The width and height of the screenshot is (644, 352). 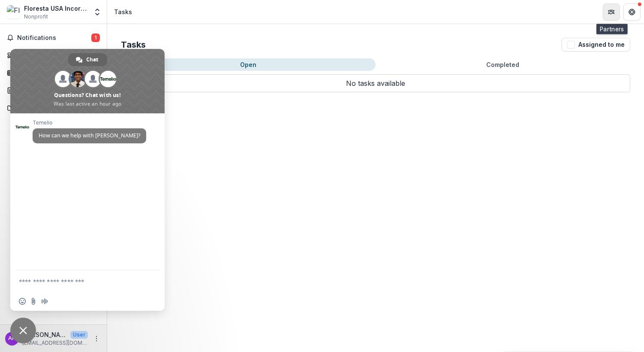 I want to click on button: Get Help, so click(x=632, y=12).